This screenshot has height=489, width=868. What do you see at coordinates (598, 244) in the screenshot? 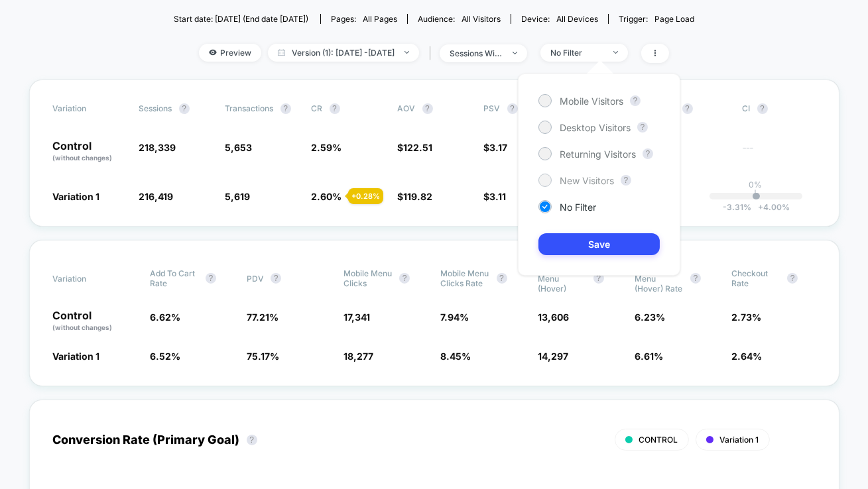
I see `button: Save` at bounding box center [598, 244].